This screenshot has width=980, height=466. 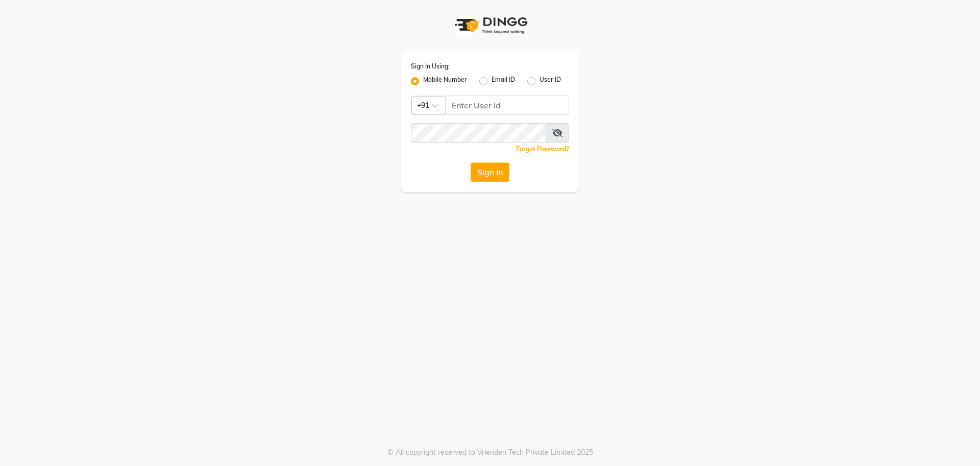 What do you see at coordinates (445, 81) in the screenshot?
I see `label: Mobile Number` at bounding box center [445, 81].